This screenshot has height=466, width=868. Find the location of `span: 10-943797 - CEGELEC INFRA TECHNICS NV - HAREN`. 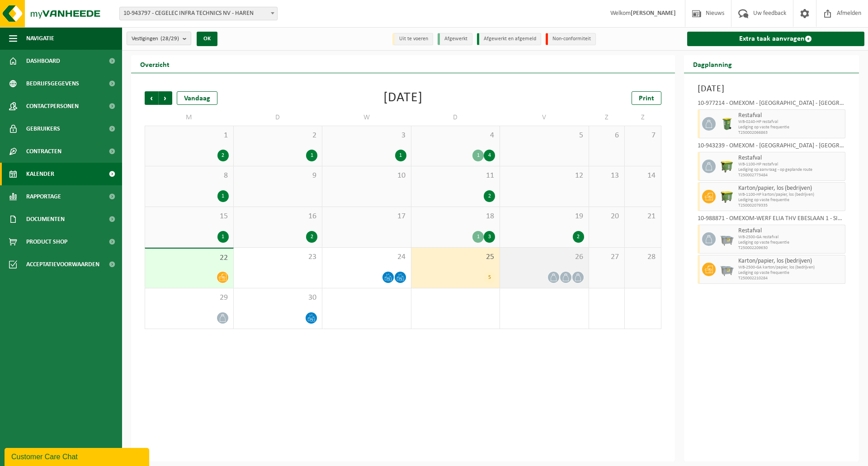

span: 10-943797 - CEGELEC INFRA TECHNICS NV - HAREN is located at coordinates (198, 13).